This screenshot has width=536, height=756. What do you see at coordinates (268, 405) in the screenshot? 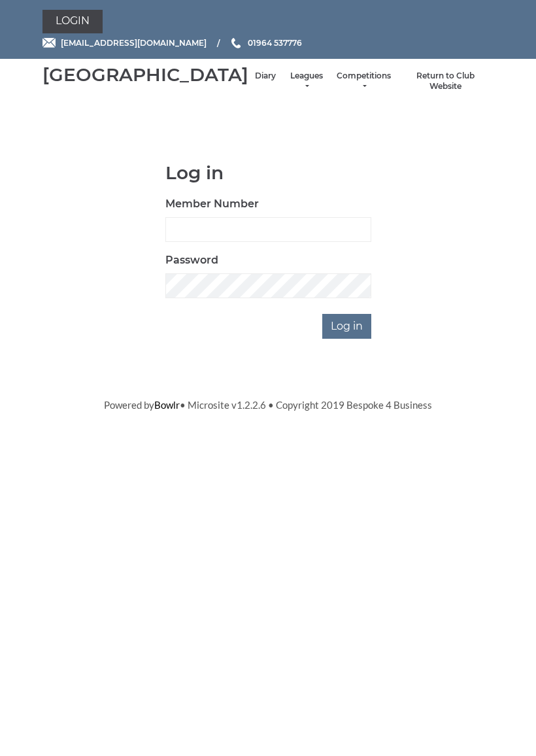
I see `span: Powered by • Microsite v1.2.2.6 • Copyright 2019 Bespoke 4 Business` at bounding box center [268, 405].